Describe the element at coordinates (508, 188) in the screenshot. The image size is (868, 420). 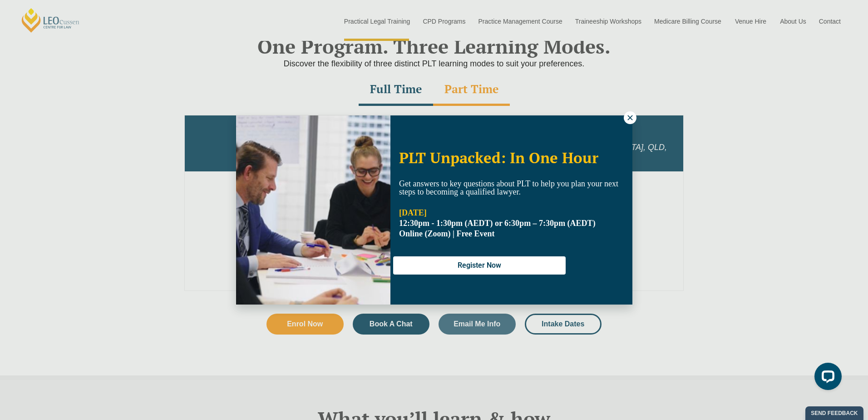
I see `span: Get answers to key questions about PLT to help you plan your next steps to becoming a qualified l...` at that location.